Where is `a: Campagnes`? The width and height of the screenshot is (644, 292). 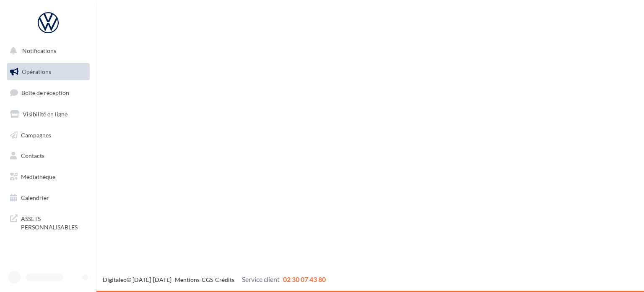
a: Campagnes is located at coordinates (48, 135).